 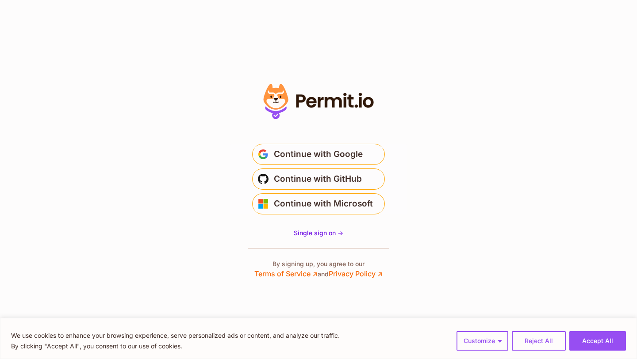 What do you see at coordinates (318, 154) in the screenshot?
I see `span: Continue with Google` at bounding box center [318, 154].